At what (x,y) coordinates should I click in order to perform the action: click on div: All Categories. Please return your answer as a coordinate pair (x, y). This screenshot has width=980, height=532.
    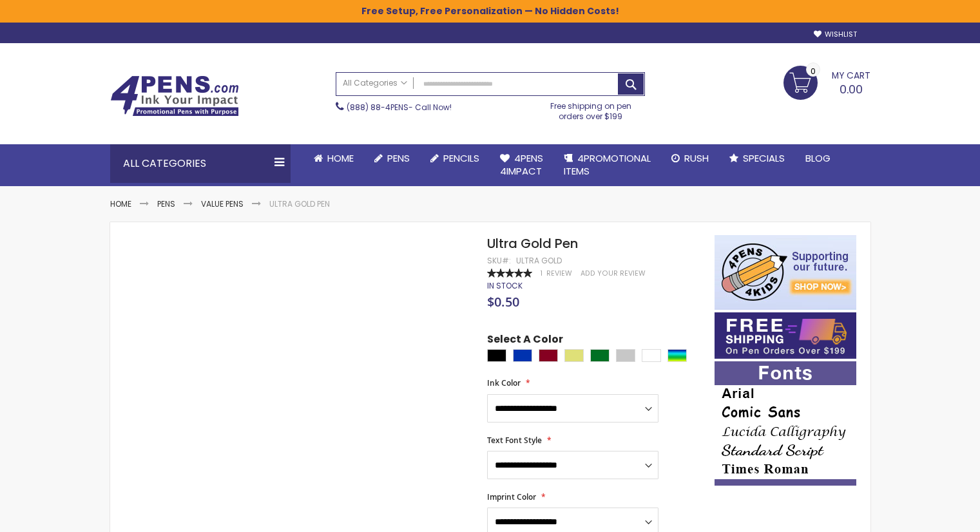
    Looking at the image, I should click on (201, 164).